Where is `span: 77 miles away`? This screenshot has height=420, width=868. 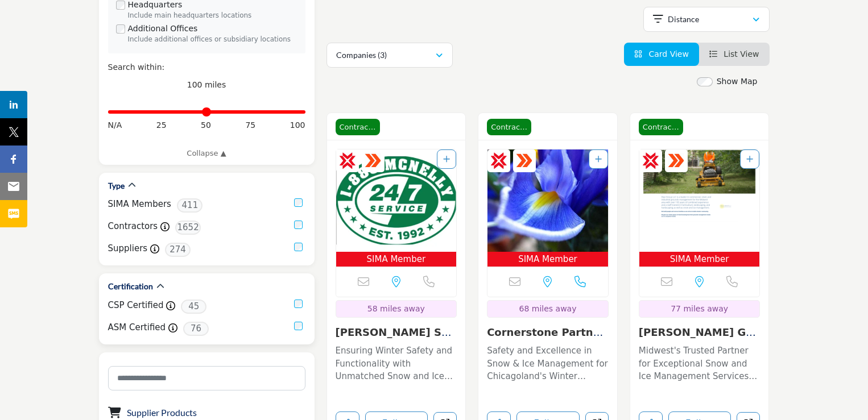 span: 77 miles away is located at coordinates (699, 309).